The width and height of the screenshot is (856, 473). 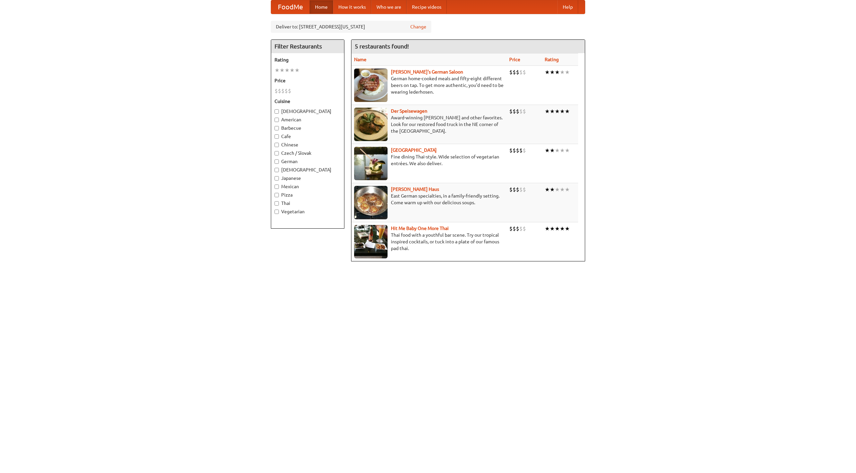 What do you see at coordinates (308, 145) in the screenshot?
I see `label: Chinese` at bounding box center [308, 145].